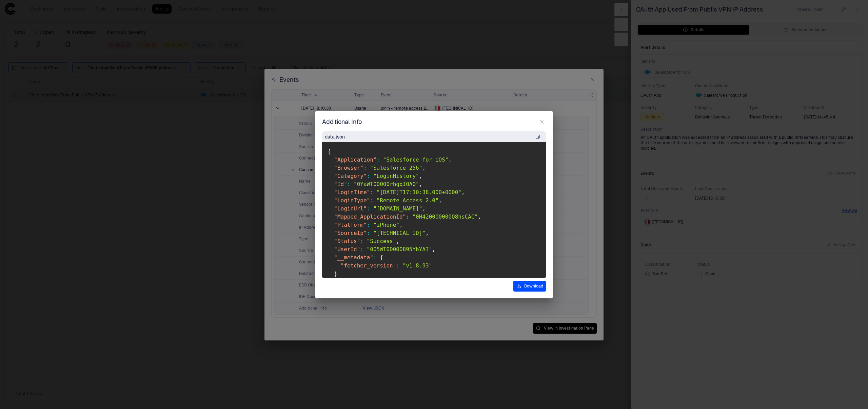 The image size is (868, 409). Describe the element at coordinates (349, 168) in the screenshot. I see `span: "Browser"` at that location.